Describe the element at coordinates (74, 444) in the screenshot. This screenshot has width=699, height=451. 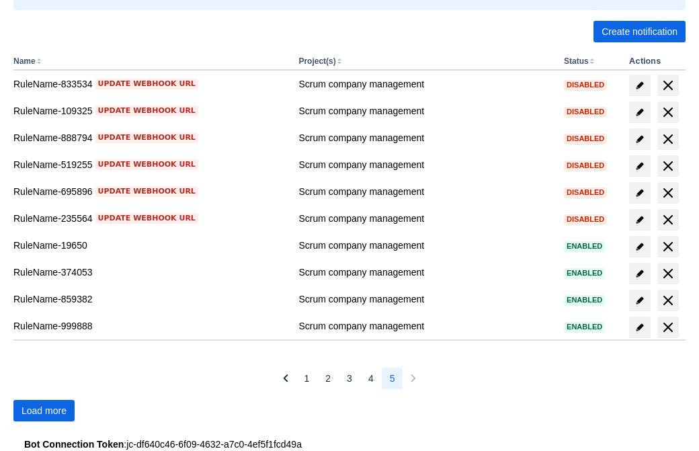
I see `strong: Bot Connection Token` at that location.